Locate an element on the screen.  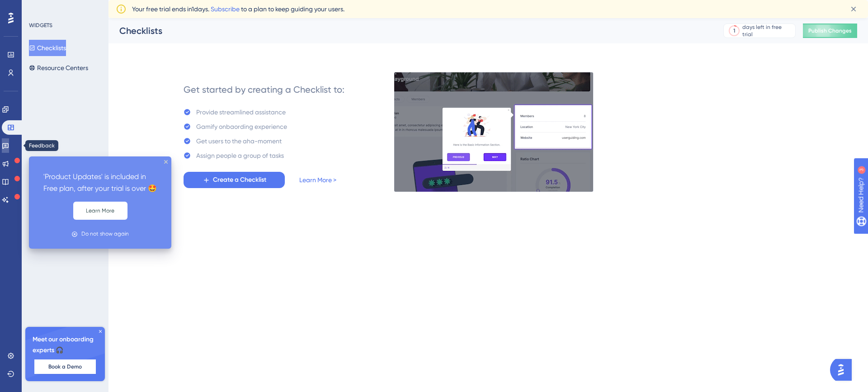
p: 'Product Updates' is included in Free plan, after your trial is over 🤩 is located at coordinates (100, 183).